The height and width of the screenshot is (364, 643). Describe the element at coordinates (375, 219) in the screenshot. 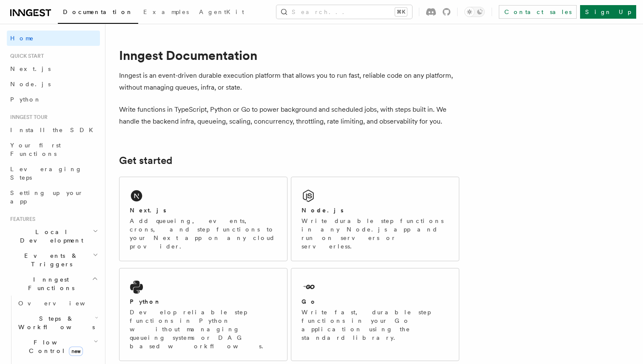

I see `a: Node.jsWrite durable step functions in any Node.js app and run on servers or serverless.` at that location.